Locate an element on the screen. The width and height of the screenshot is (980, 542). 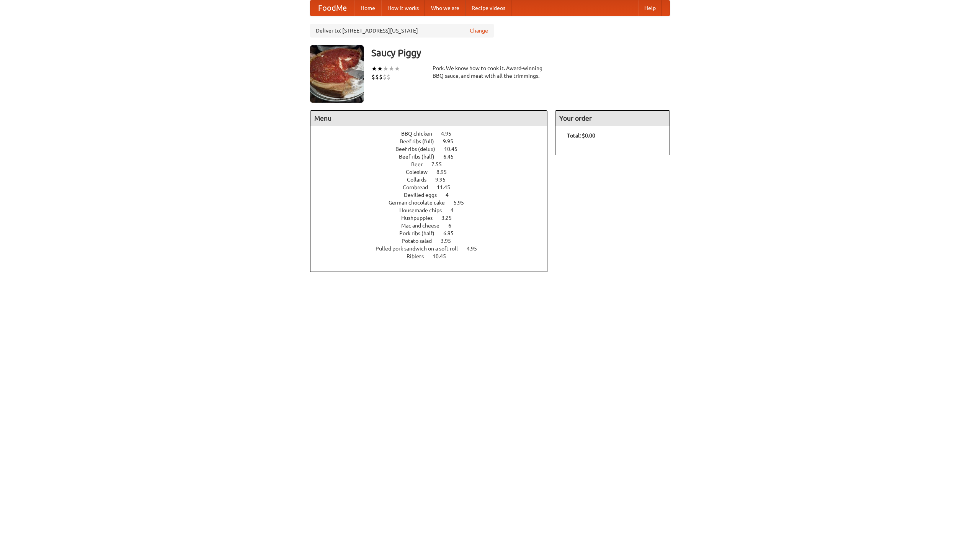
span: 3.25 is located at coordinates (450, 218).